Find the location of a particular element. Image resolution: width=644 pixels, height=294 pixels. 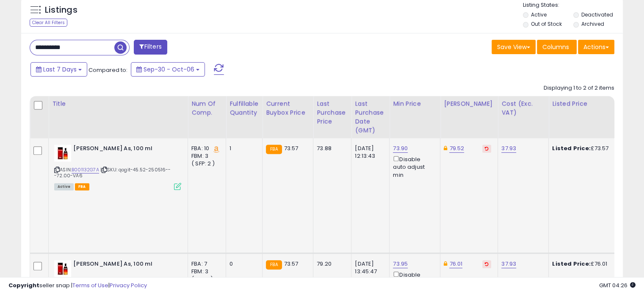

span: Last 7 Days is located at coordinates (60, 69).